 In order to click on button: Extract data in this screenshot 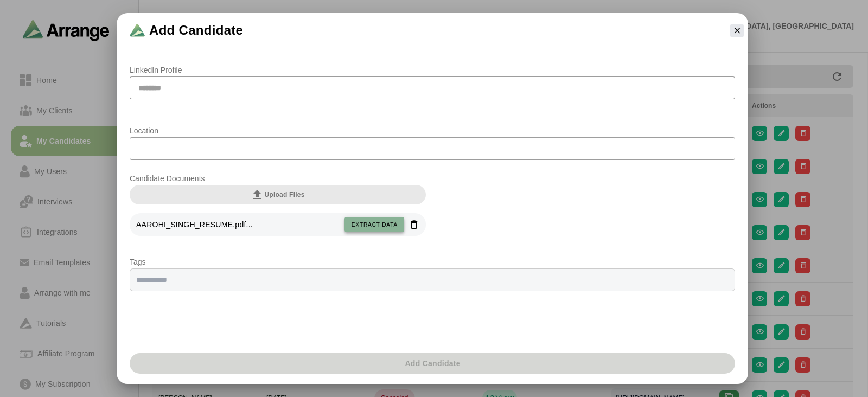, I will do `click(375, 225)`.